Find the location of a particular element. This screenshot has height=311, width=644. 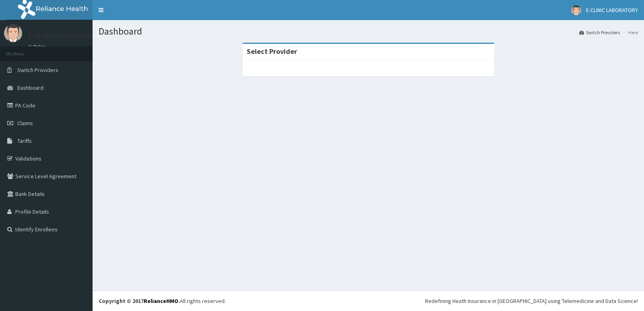

p: E-CLINIC LABORATORY is located at coordinates (63, 36).